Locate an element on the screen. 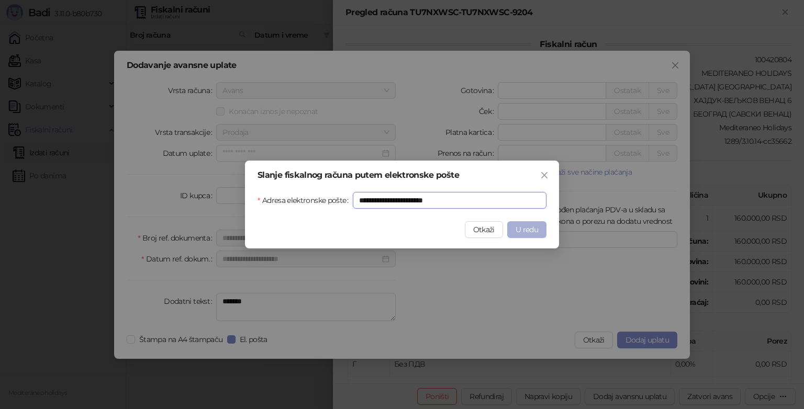  button: Otkaži is located at coordinates (483, 230).